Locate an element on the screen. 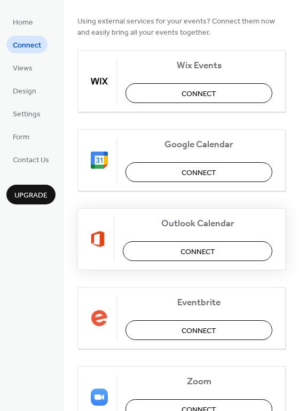  a: Settings is located at coordinates (27, 113).